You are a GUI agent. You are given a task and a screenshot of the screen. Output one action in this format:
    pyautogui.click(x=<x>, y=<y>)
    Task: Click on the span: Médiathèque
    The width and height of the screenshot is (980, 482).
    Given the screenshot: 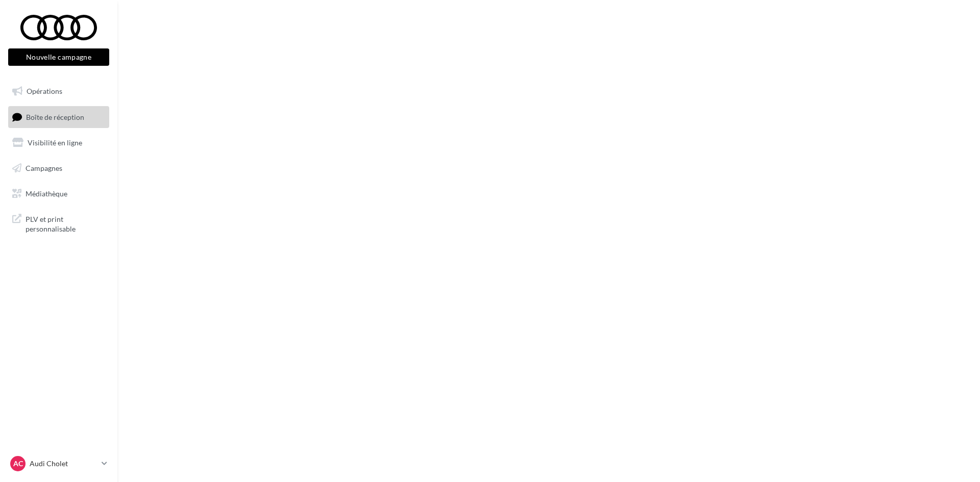 What is the action you would take?
    pyautogui.click(x=46, y=193)
    